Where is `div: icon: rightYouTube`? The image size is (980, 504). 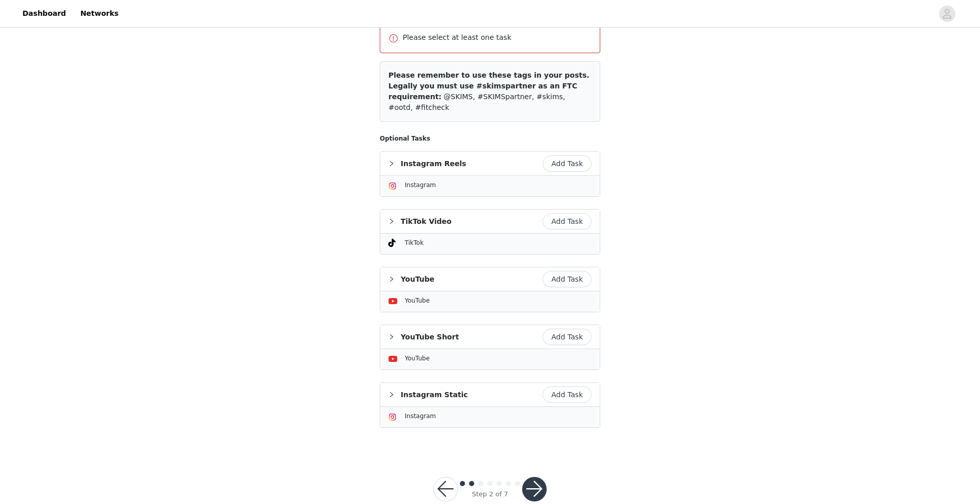
div: icon: rightYouTube is located at coordinates (490, 279).